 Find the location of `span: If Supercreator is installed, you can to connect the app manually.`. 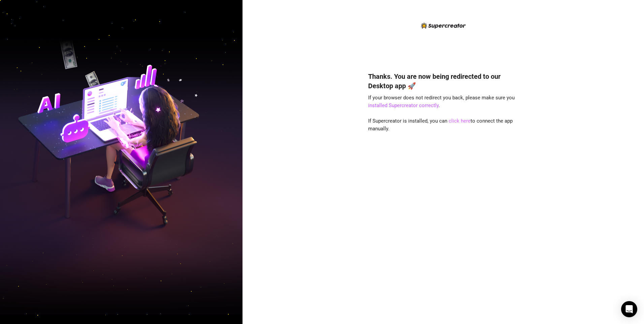

span: If Supercreator is installed, you can to connect the app manually. is located at coordinates (440, 125).